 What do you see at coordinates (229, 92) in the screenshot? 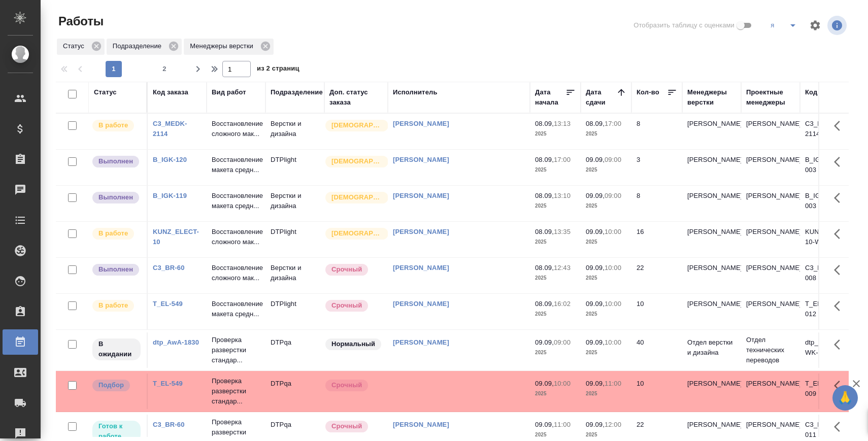
I see `div: Вид работ` at bounding box center [229, 92].